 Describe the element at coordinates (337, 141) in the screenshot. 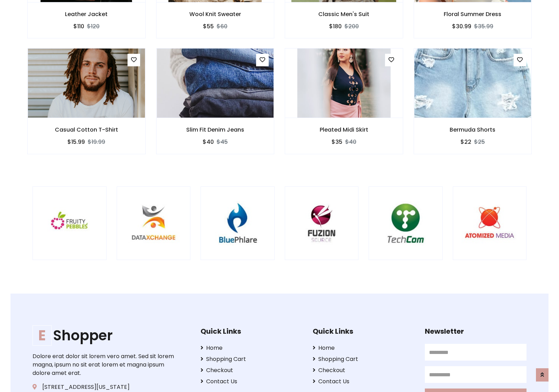

I see `h6: $35` at that location.